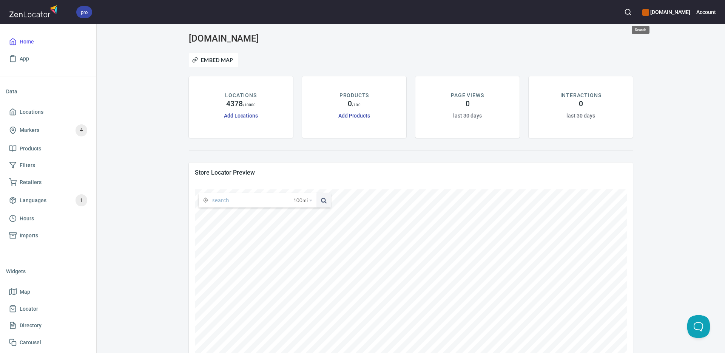 Image resolution: width=725 pixels, height=353 pixels. Describe the element at coordinates (29, 309) in the screenshot. I see `span: Locator` at that location.